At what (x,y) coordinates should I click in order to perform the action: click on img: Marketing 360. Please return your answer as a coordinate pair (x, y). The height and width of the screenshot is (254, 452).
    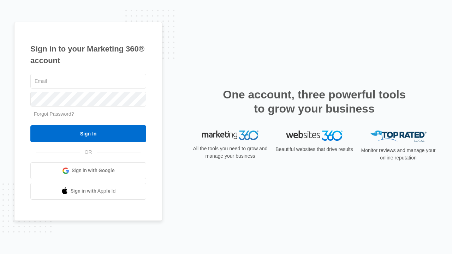
    Looking at the image, I should click on (230, 136).